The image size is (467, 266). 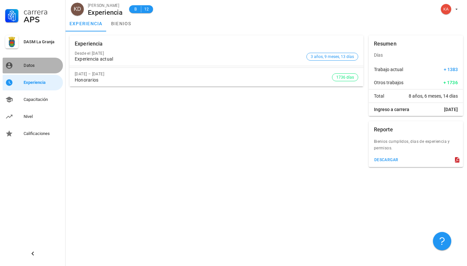 I want to click on span: + 1736, so click(x=451, y=83).